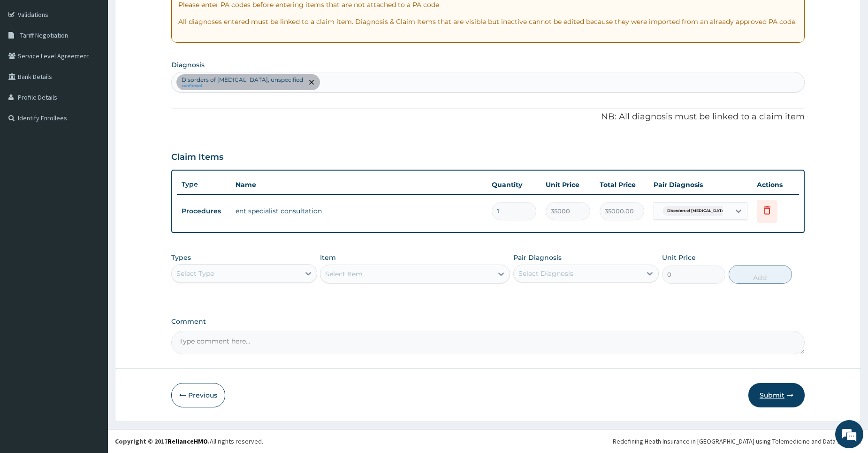 The height and width of the screenshot is (453, 868). I want to click on footer: All rights reserved., so click(488, 441).